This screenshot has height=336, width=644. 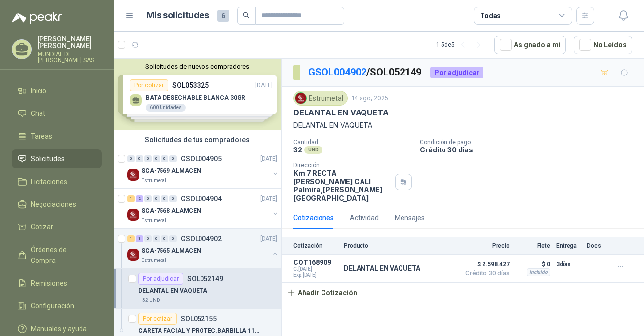 I want to click on a: Licitaciones, so click(x=57, y=181).